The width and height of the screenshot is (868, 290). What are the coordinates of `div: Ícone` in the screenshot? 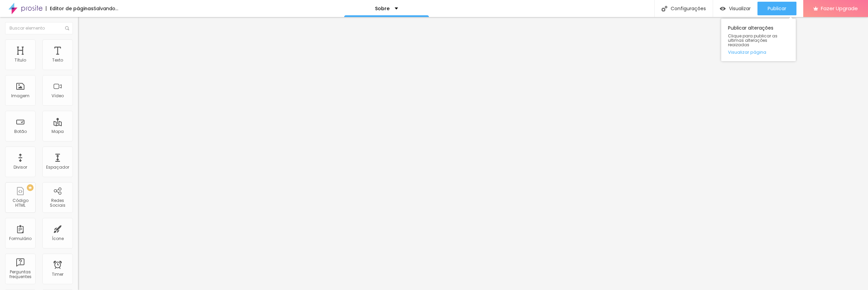 It's located at (57, 239).